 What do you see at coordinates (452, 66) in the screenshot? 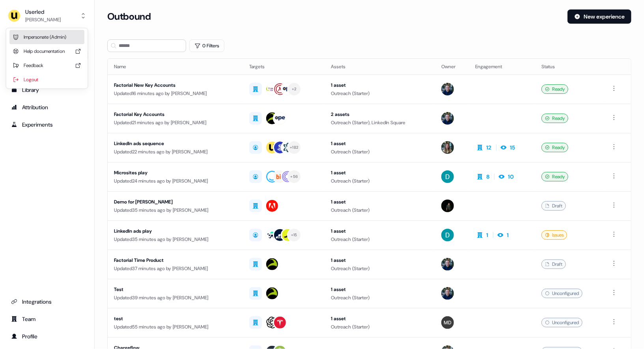
I see `th: Owner` at bounding box center [452, 66].